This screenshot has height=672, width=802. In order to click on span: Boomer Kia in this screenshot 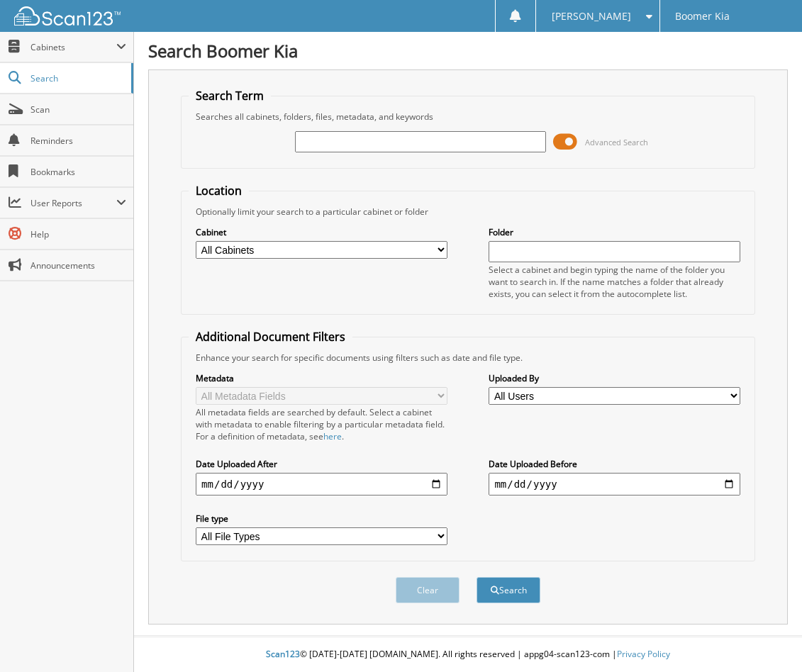, I will do `click(702, 16)`.